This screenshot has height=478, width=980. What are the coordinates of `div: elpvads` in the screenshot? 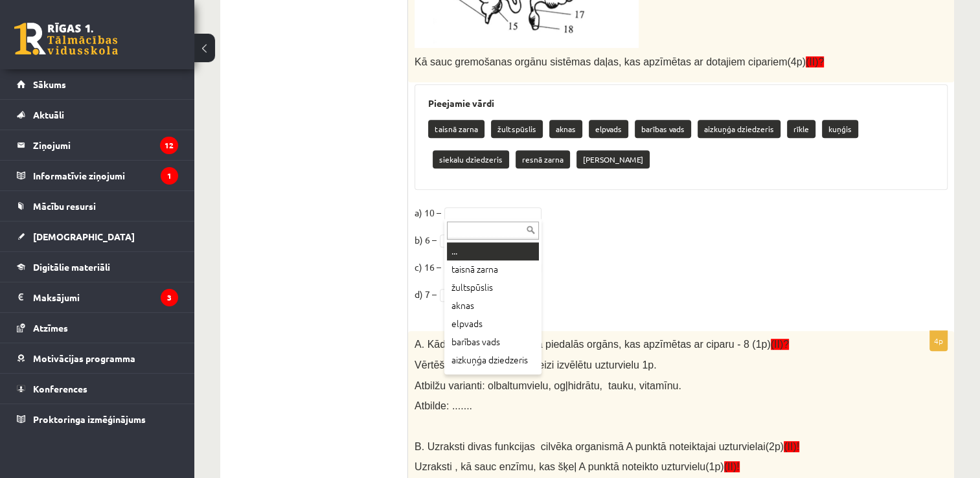 It's located at (493, 324).